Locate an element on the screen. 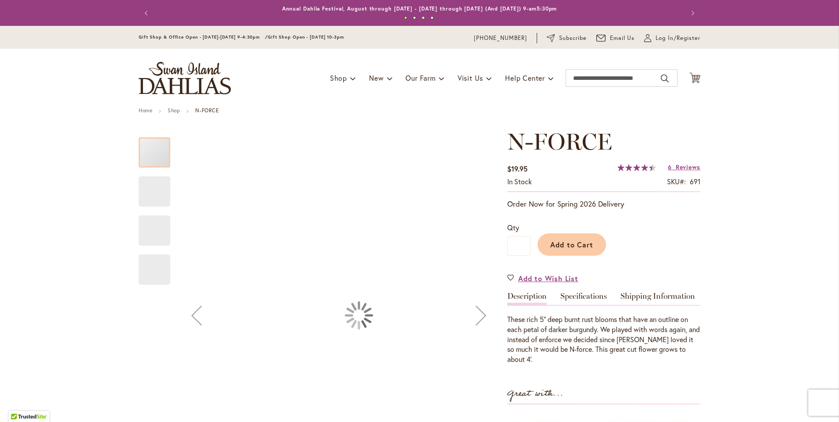 Image resolution: width=839 pixels, height=422 pixels. span: Email Us is located at coordinates (623, 38).